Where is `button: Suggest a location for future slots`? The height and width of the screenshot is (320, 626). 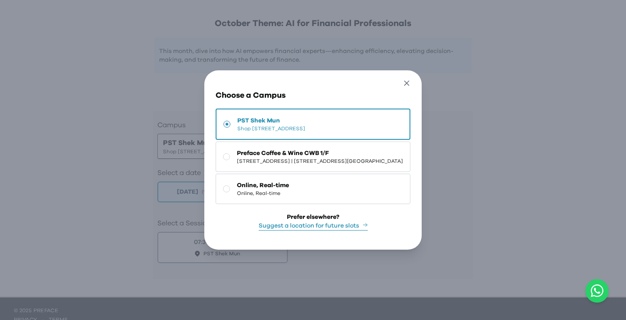 button: Suggest a location for future slots is located at coordinates (313, 226).